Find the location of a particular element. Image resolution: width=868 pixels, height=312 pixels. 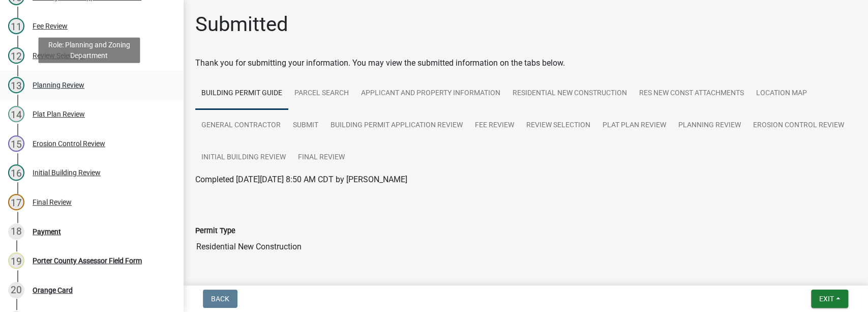

a: Review Selection is located at coordinates (558, 126).